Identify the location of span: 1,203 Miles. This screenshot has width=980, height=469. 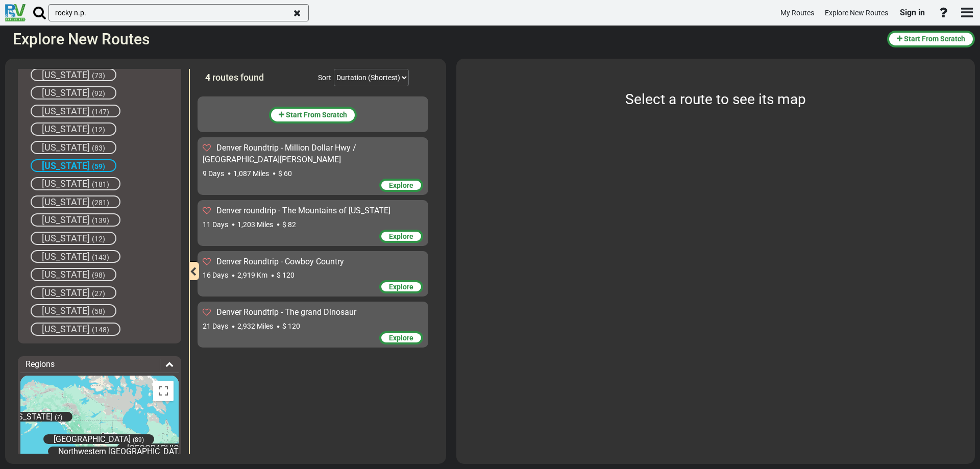
(255, 225).